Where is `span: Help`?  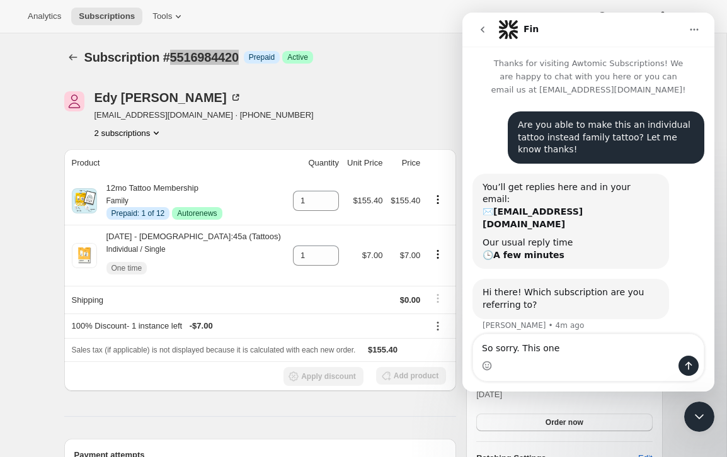
span: Help is located at coordinates (617, 16).